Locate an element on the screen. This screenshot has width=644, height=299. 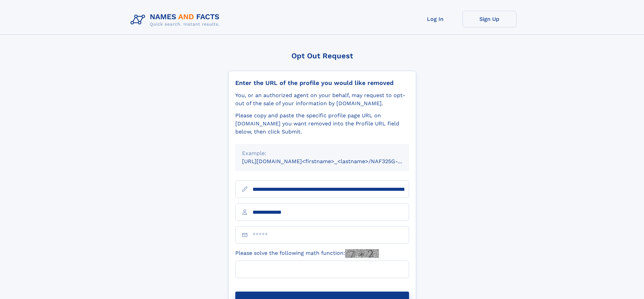
div: You, or an authorized agent on your behalf, may request to opt-out of the sale of your informatio... is located at coordinates (322, 100).